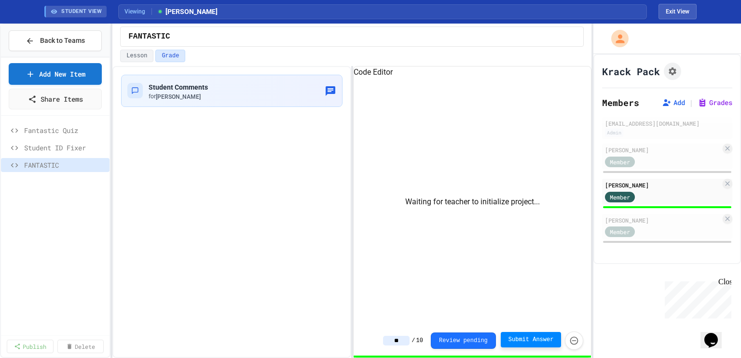  What do you see at coordinates (65, 130) in the screenshot?
I see `span: Fantastic Quiz` at bounding box center [65, 130].